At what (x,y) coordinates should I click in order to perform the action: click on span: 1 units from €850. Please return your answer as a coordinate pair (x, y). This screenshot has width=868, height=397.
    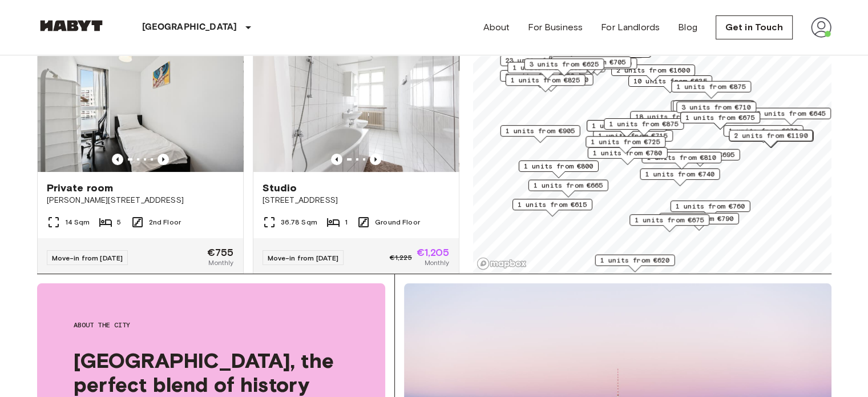
    Looking at the image, I should click on (611, 52).